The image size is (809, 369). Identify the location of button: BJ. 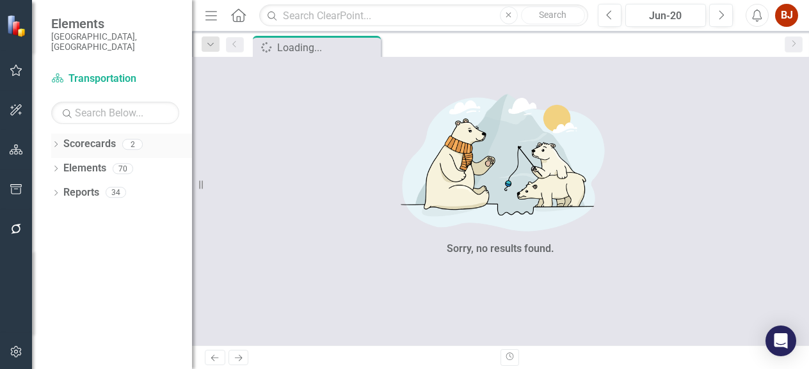
(786, 15).